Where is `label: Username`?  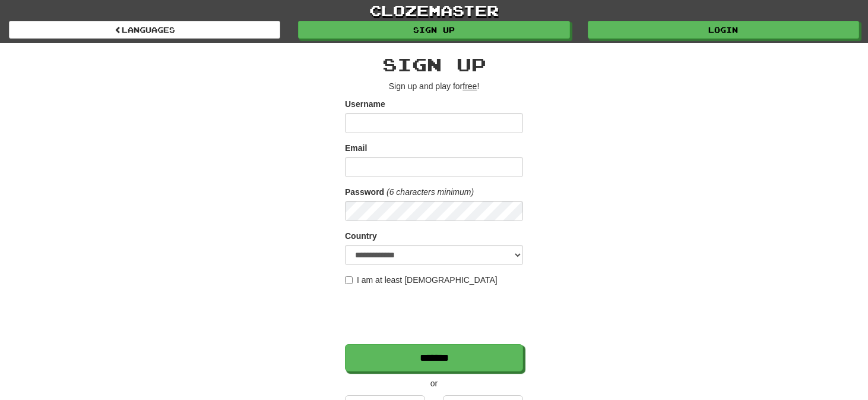 label: Username is located at coordinates (365, 104).